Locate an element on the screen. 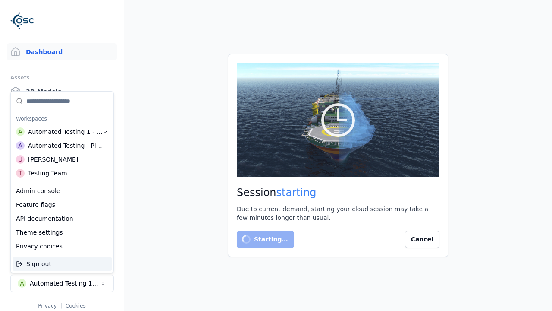  div: Automated Testing - Playwright is located at coordinates (65, 145).